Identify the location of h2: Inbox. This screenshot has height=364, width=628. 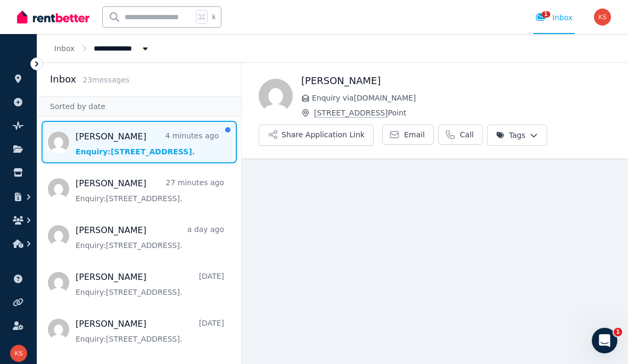
(63, 79).